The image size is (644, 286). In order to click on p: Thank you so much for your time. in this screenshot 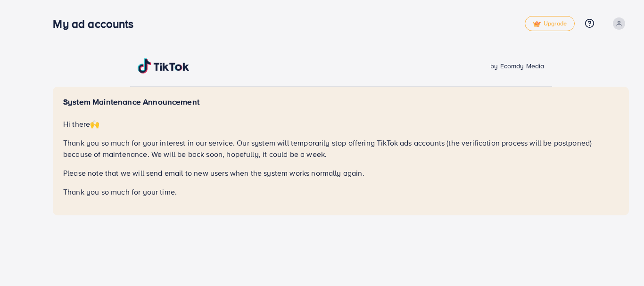, I will do `click(341, 192)`.